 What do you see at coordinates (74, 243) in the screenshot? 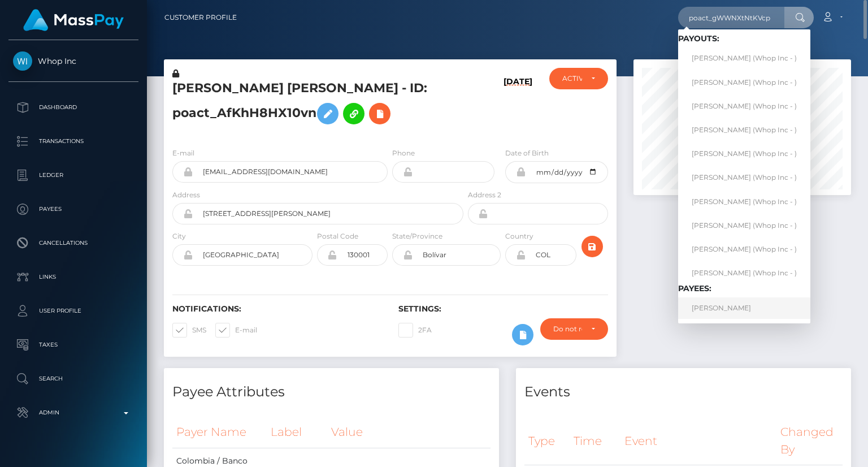
I see `p: Cancellations` at bounding box center [74, 243].